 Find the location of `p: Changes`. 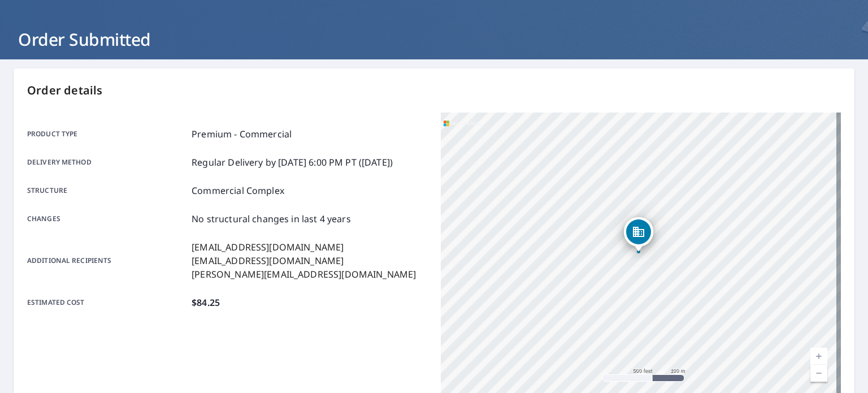

p: Changes is located at coordinates (107, 219).